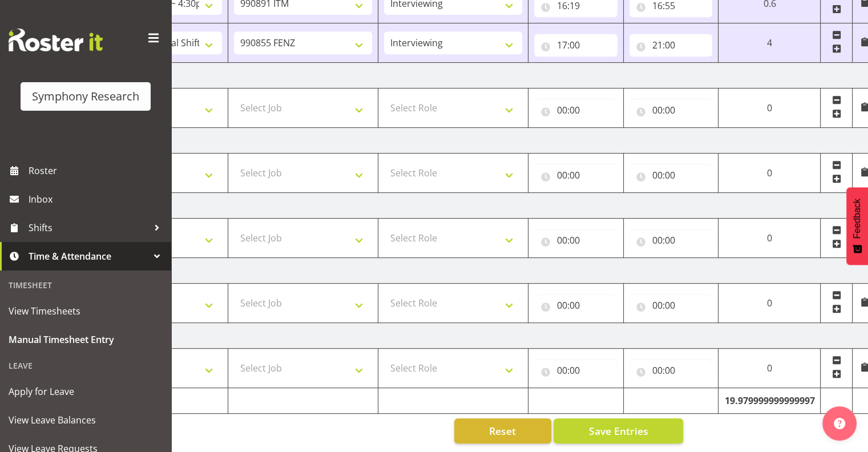 This screenshot has height=452, width=868. What do you see at coordinates (857, 218) in the screenshot?
I see `span: Feedback` at bounding box center [857, 218].